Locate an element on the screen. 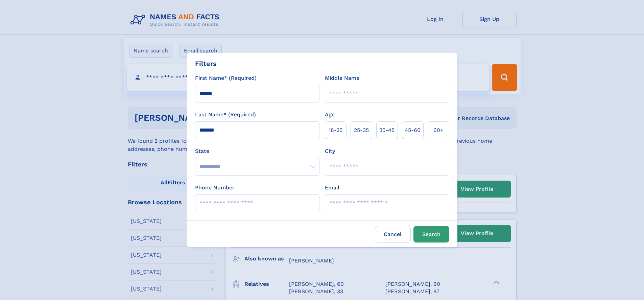 The height and width of the screenshot is (300, 644). label: Phone Number is located at coordinates (215, 188).